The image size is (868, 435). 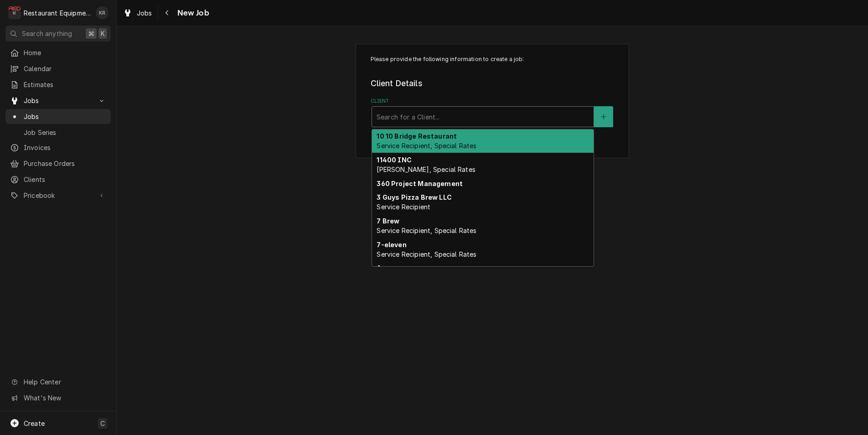 What do you see at coordinates (493, 101) in the screenshot?
I see `label: Client` at bounding box center [493, 101].